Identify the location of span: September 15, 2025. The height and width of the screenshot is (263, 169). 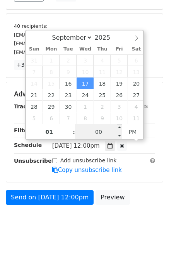
(51, 83).